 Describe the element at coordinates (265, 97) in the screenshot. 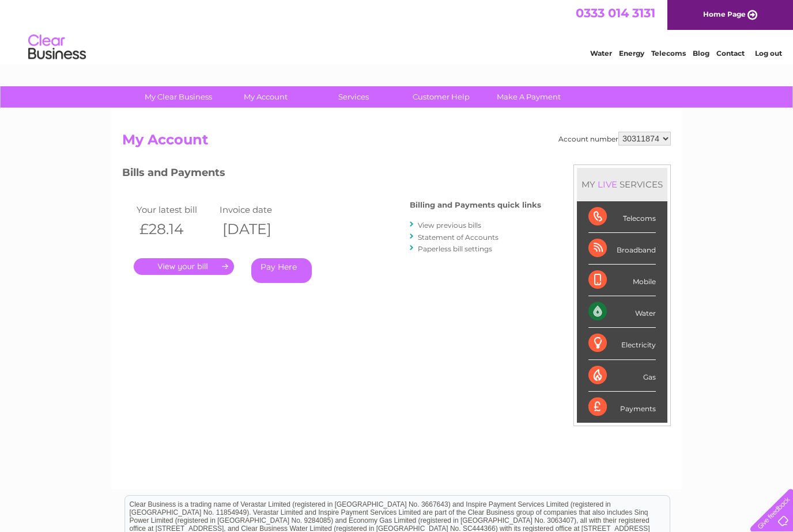

I see `a: My Account` at that location.